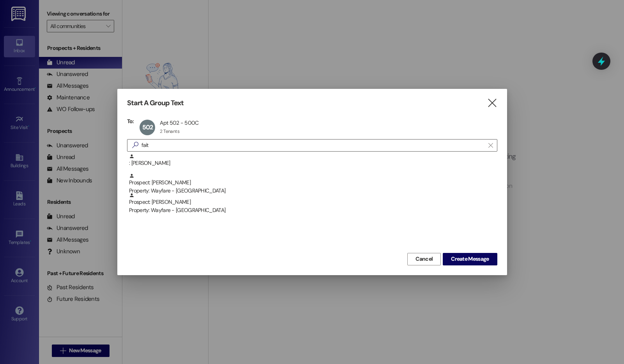 The height and width of the screenshot is (364, 624). Describe the element at coordinates (148, 127) in the screenshot. I see `span: 502` at that location.